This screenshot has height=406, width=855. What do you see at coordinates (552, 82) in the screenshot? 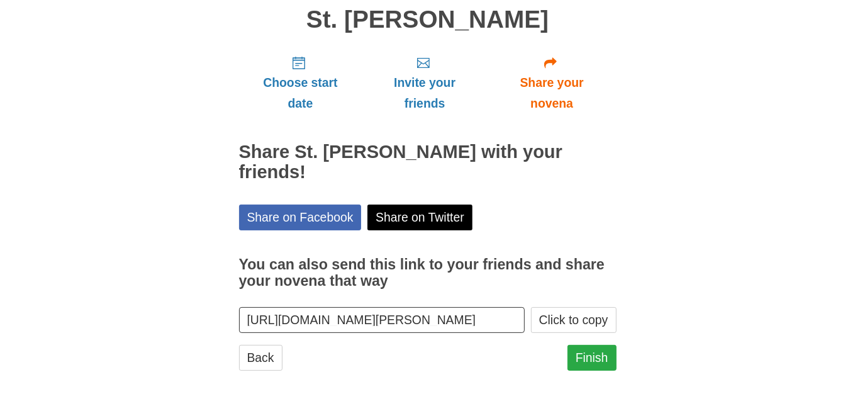
I see `a: Share your novena` at bounding box center [552, 82].